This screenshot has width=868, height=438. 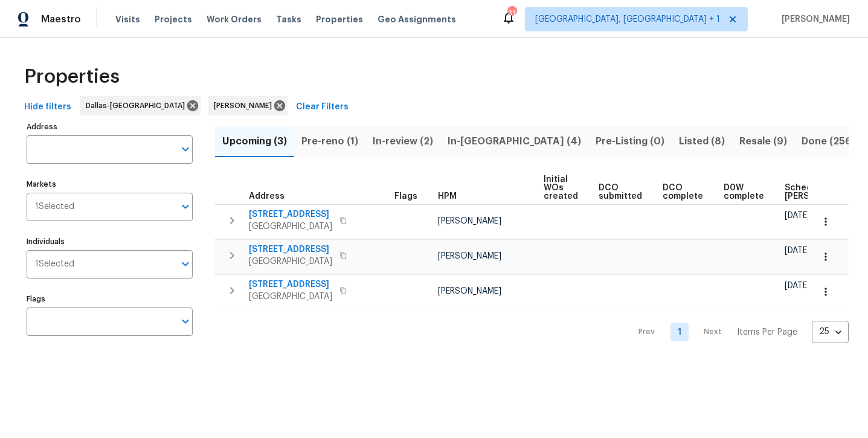 I want to click on span: Clear Filters, so click(x=322, y=107).